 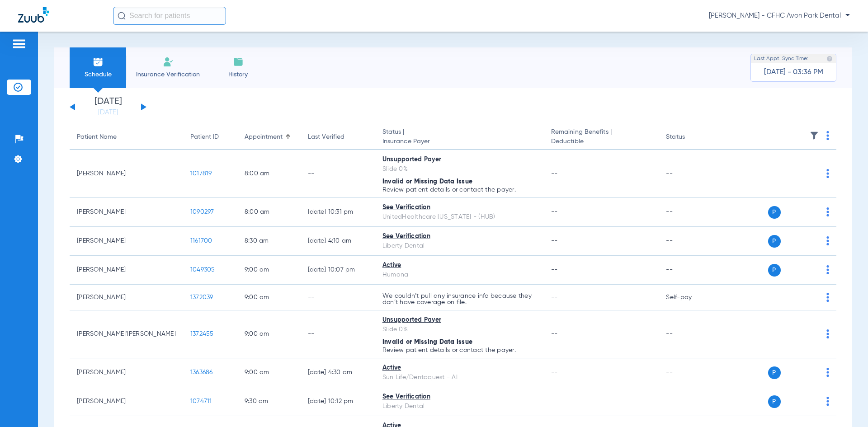 What do you see at coordinates (201, 297) in the screenshot?
I see `span: 1372039` at bounding box center [201, 297].